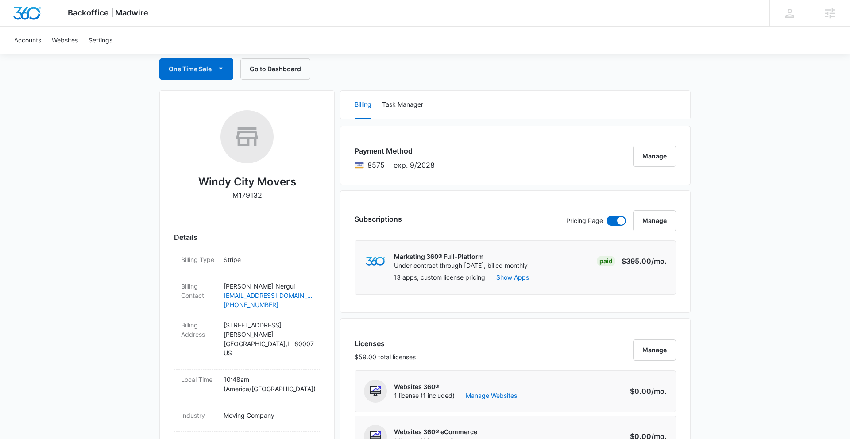 The height and width of the screenshot is (439, 850). I want to click on span: 1 license (1 included), so click(455, 396).